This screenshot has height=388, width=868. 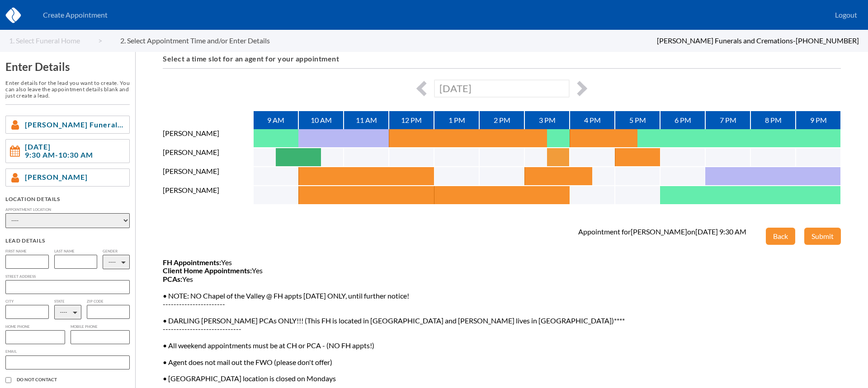 What do you see at coordinates (683, 120) in the screenshot?
I see `div: 6 PM` at bounding box center [683, 120].